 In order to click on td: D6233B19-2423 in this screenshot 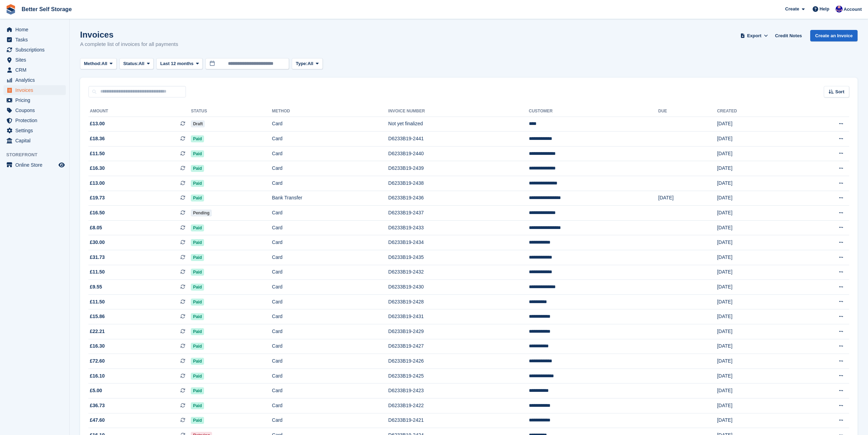, I will do `click(458, 391)`.